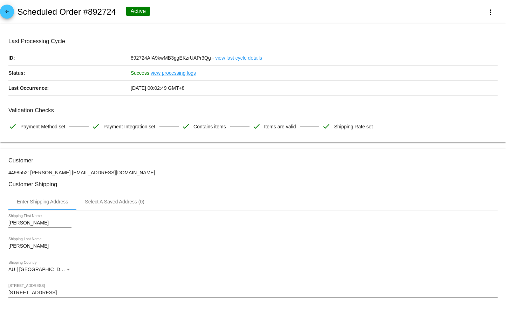  What do you see at coordinates (172, 58) in the screenshot?
I see `span: 892724AIA9kwMB3ggEKzrUAPr3Qg -` at bounding box center [172, 58].